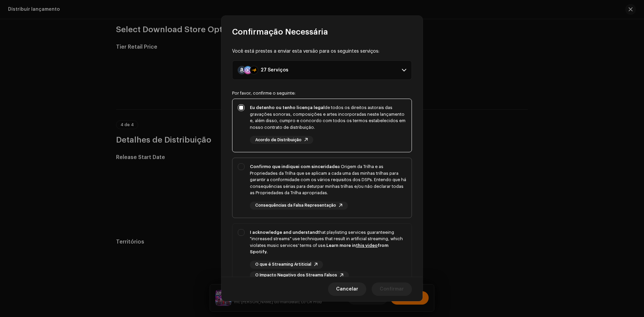  What do you see at coordinates (280, 32) in the screenshot?
I see `span: Confirmação Necessária` at bounding box center [280, 32].